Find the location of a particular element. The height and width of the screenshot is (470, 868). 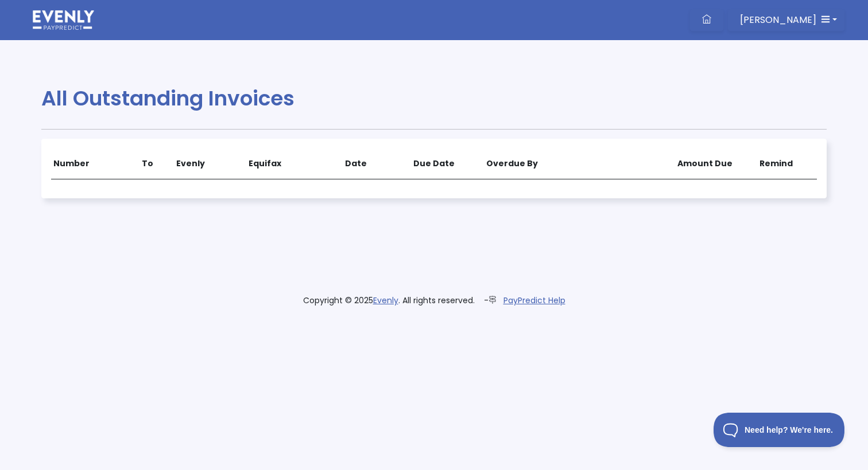

th: Number is located at coordinates (95, 164).